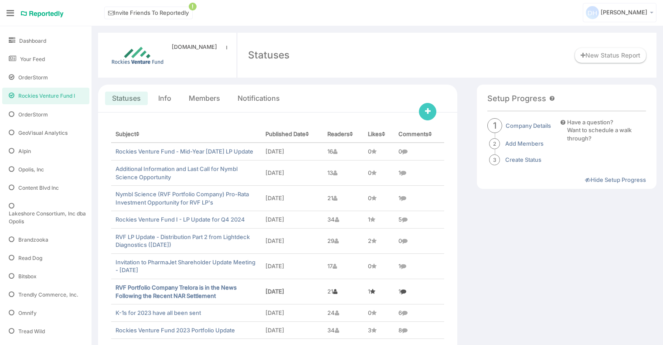 The height and width of the screenshot is (345, 663). I want to click on a: Rockies Venture Fund I, so click(46, 95).